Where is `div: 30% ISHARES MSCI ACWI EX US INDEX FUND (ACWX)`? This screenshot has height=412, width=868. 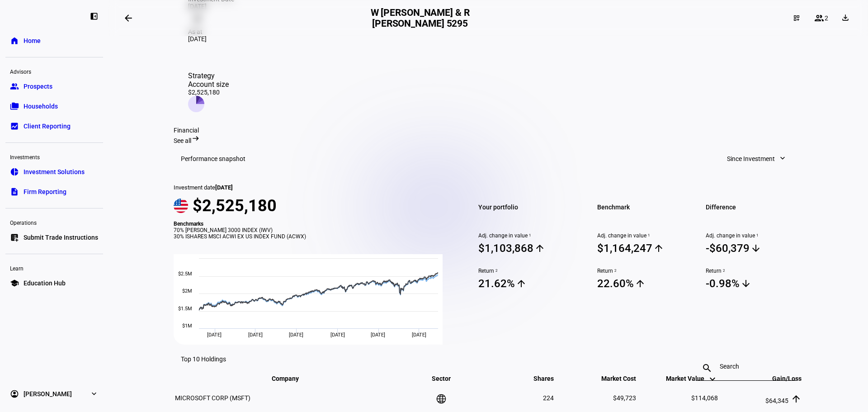
div: 30% ISHARES MSCI ACWI EX US INDEX FUND (ACWX) is located at coordinates (313, 237).